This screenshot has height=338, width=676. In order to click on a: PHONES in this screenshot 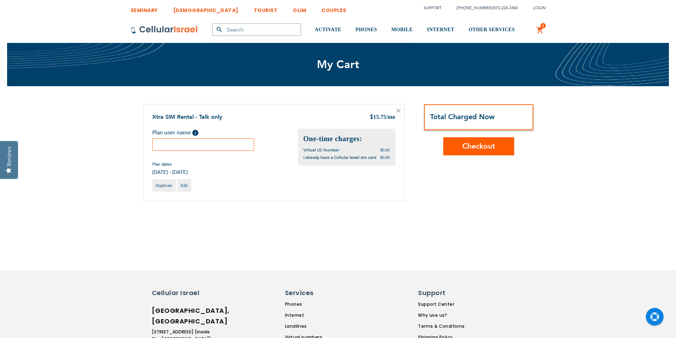, I will do `click(366, 30)`.